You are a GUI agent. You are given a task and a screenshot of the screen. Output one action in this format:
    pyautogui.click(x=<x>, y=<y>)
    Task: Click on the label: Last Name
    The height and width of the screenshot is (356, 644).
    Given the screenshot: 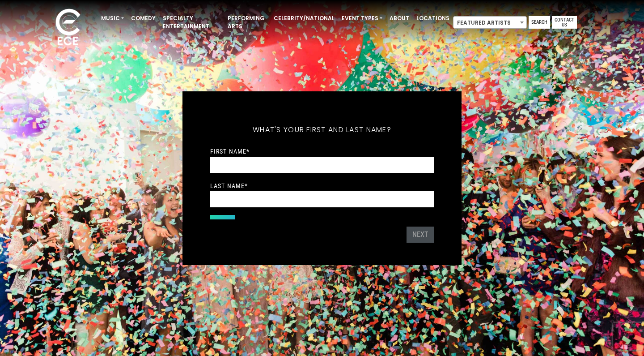 What is the action you would take?
    pyautogui.click(x=229, y=186)
    